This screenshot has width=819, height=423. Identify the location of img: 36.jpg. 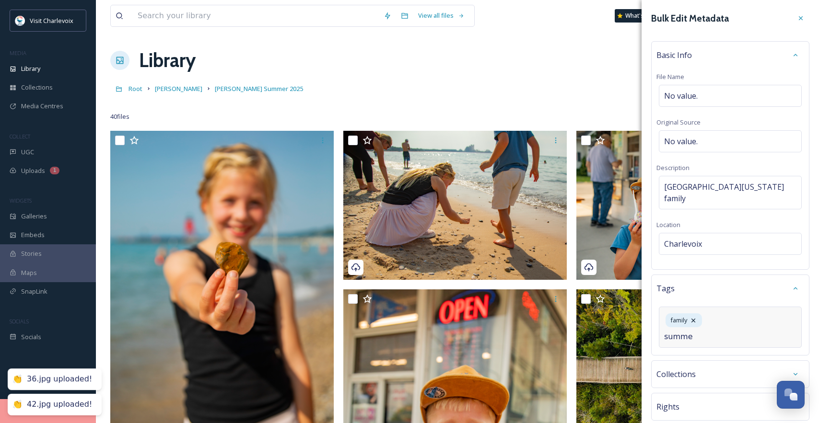
(455, 205).